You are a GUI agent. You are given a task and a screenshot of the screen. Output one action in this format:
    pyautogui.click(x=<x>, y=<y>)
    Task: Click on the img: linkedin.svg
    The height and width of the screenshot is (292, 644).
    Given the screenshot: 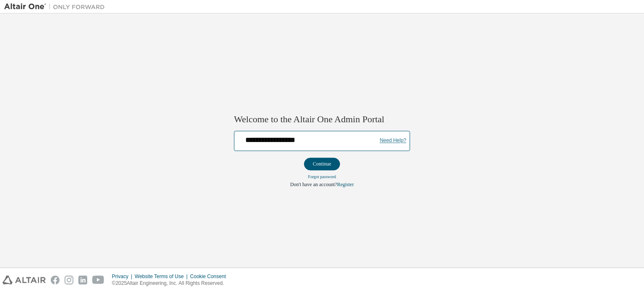 What is the action you would take?
    pyautogui.click(x=82, y=280)
    